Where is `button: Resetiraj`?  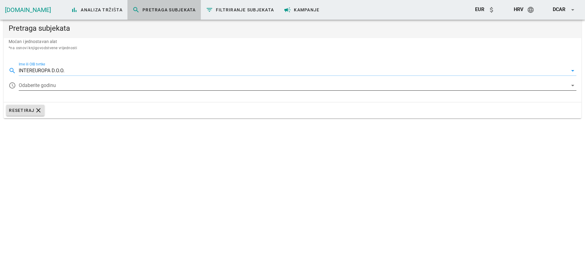 button: Resetiraj is located at coordinates (25, 110).